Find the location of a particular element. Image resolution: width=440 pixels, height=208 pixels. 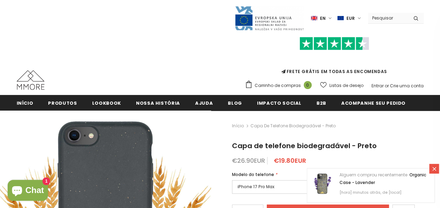

img: Casos MMORE is located at coordinates (31, 80).